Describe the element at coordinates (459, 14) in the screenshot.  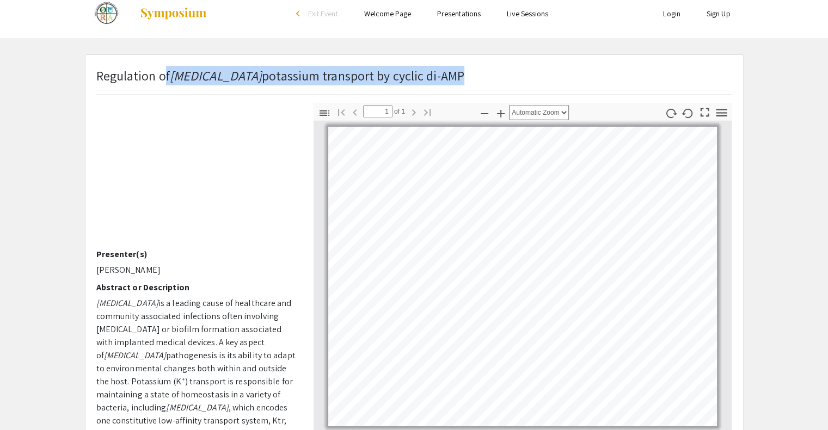
I see `a: Presentations` at that location.